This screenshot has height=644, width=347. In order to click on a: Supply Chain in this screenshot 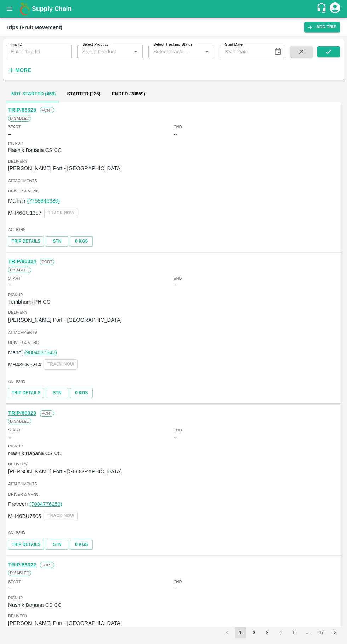, I will do `click(174, 9)`.